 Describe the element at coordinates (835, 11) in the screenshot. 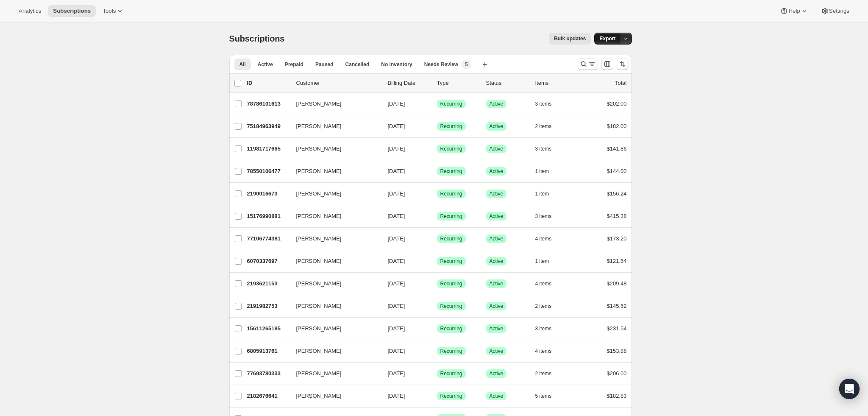

I see `button: Settings` at that location.